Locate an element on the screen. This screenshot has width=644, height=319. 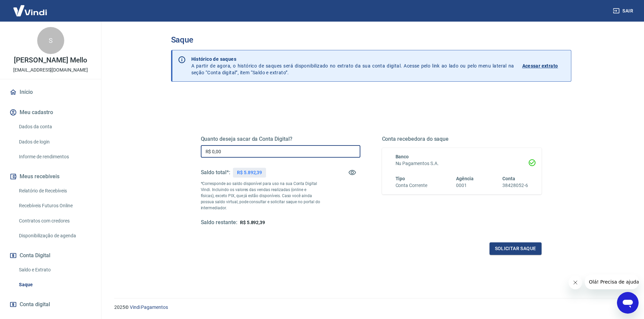
a: Vindi Pagamentos is located at coordinates (148, 307).